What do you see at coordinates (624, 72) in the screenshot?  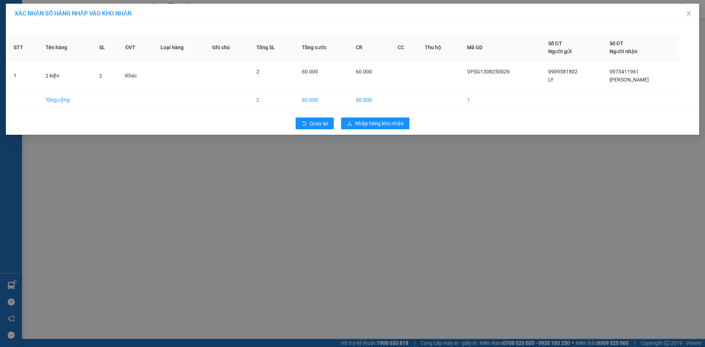 I see `span: 0973411961` at bounding box center [624, 72].